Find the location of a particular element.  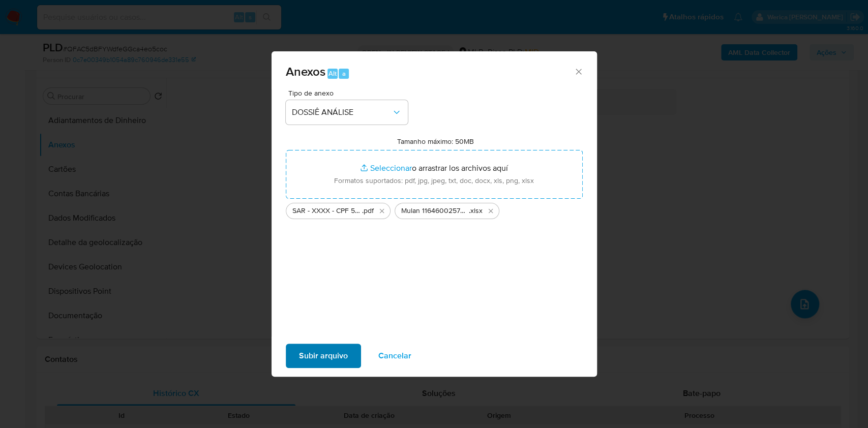

button: Subir arquivo is located at coordinates (323, 356).